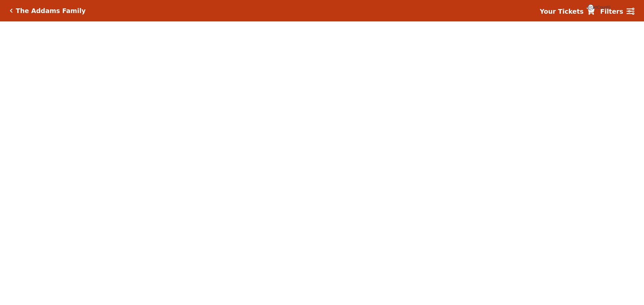 The image size is (644, 305). Describe the element at coordinates (611, 11) in the screenshot. I see `strong: Filters` at that location.